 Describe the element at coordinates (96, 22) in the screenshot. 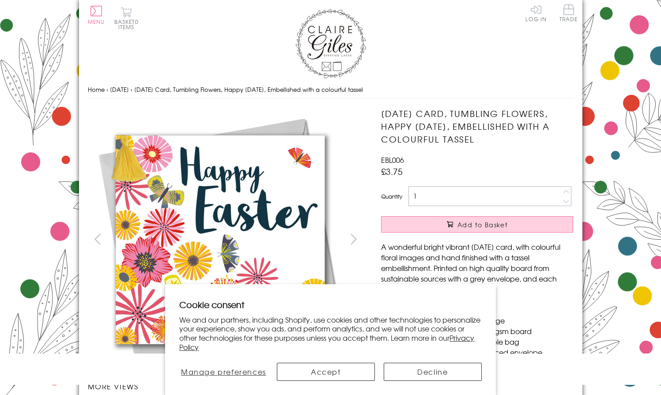

I see `span: Menu` at that location.